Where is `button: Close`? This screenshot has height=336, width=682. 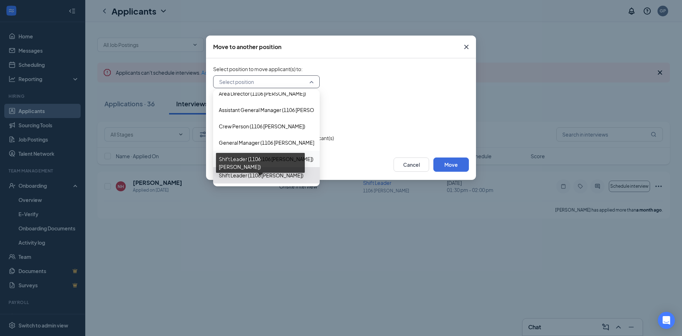
button: Close is located at coordinates (467, 47).